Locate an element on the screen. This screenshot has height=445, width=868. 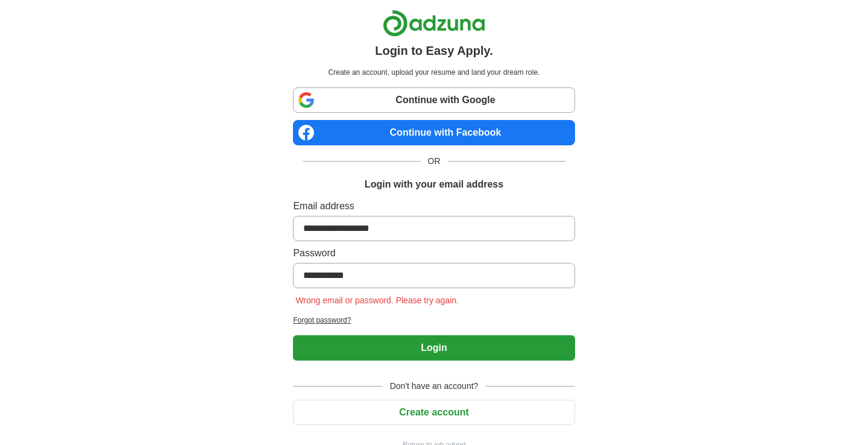
h1: Login with your email address is located at coordinates (434, 184).